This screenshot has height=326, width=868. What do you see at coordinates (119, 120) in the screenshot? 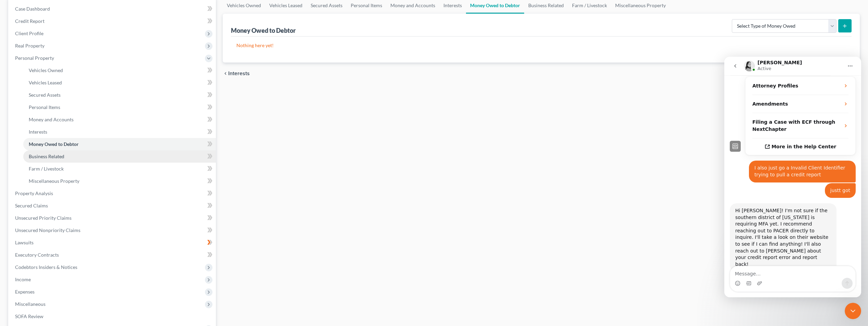
I see `a: Money and Accounts` at bounding box center [119, 120].